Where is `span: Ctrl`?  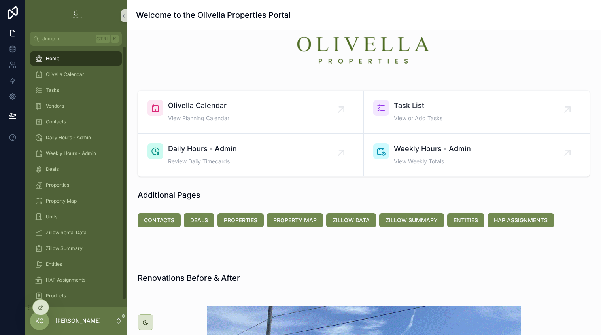
span: Ctrl is located at coordinates (103, 39).